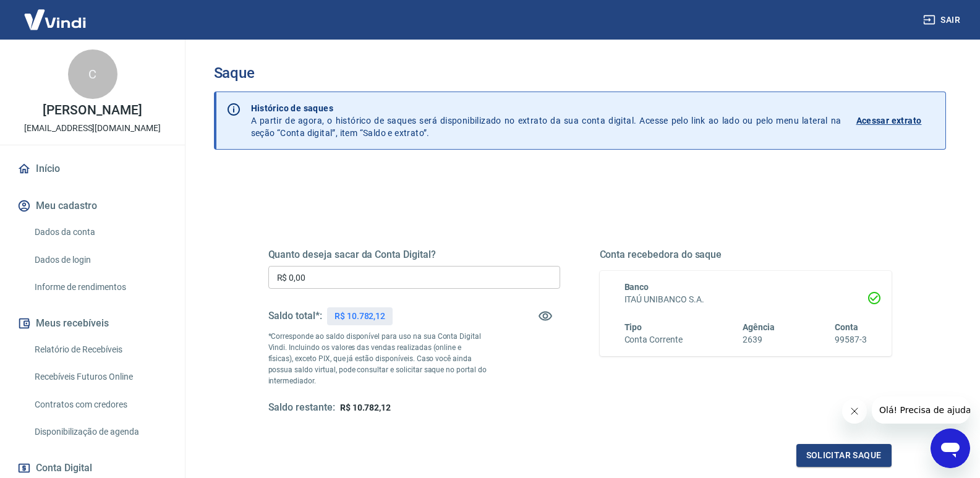 The image size is (980, 478). Describe the element at coordinates (846, 327) in the screenshot. I see `span: Conta` at that location.